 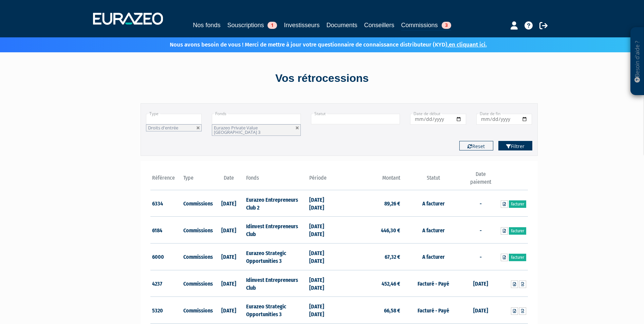 I want to click on a: en cliquant ici., so click(x=468, y=45).